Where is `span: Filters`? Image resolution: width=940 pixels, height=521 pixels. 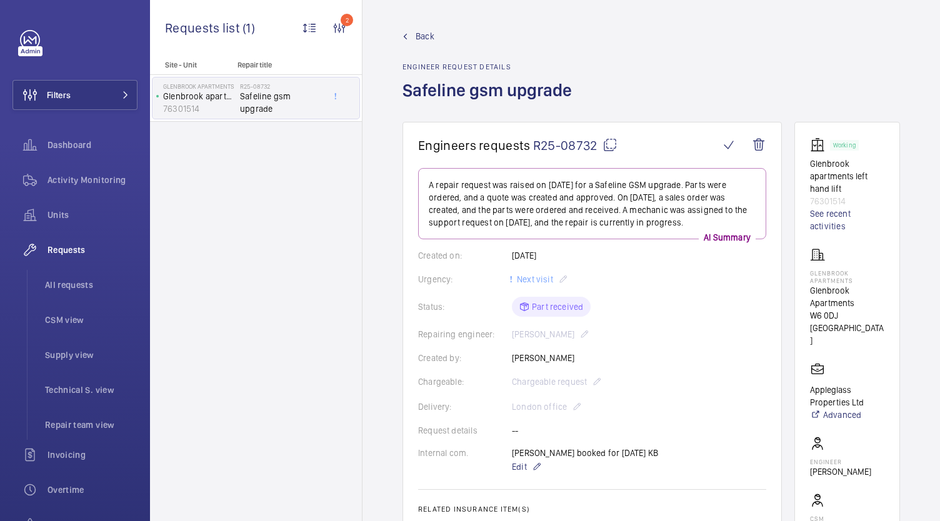 span: Filters is located at coordinates (59, 95).